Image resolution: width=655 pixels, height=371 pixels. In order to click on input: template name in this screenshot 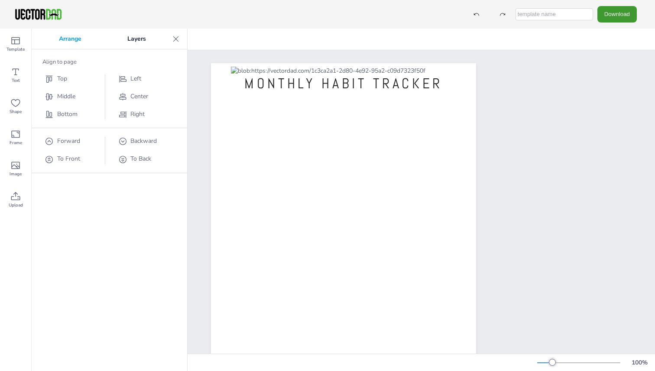, I will do `click(554, 14)`.